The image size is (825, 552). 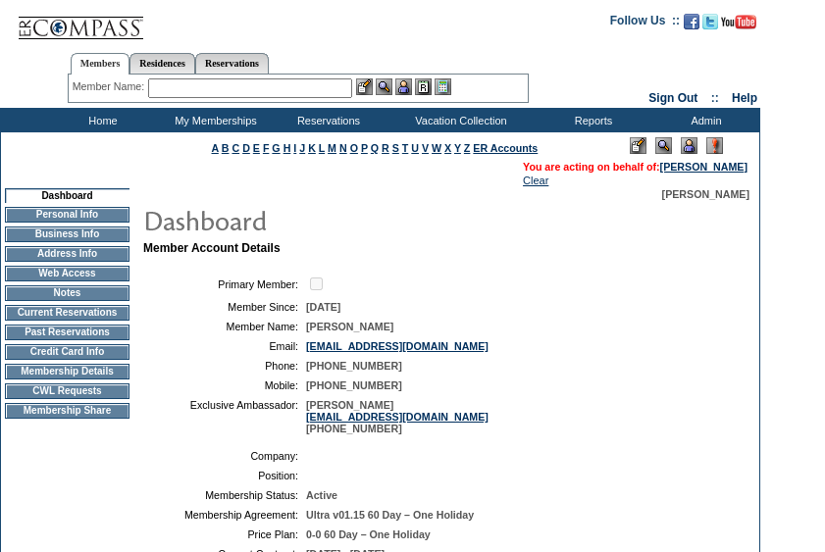 What do you see at coordinates (739, 26) in the screenshot?
I see `a: Subscribe to our YouTube Channel` at bounding box center [739, 26].